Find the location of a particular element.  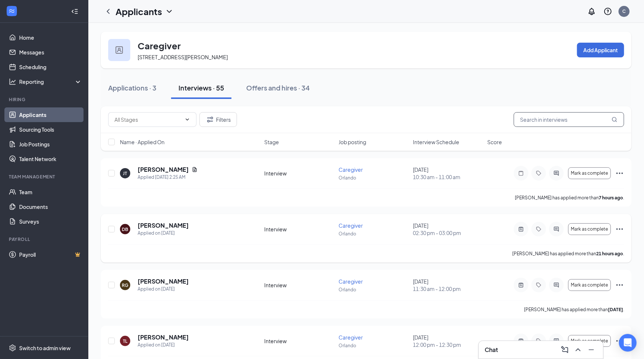

div: DB is located at coordinates (125, 229).